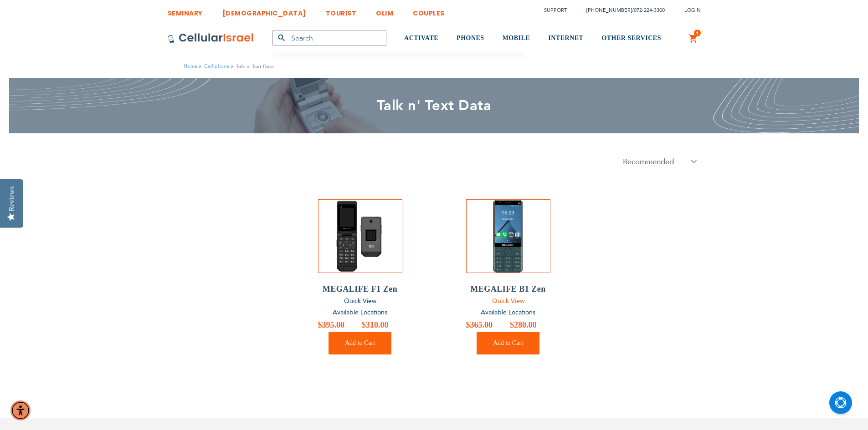 Image resolution: width=868 pixels, height=430 pixels. I want to click on span: OTHER SERVICES, so click(631, 38).